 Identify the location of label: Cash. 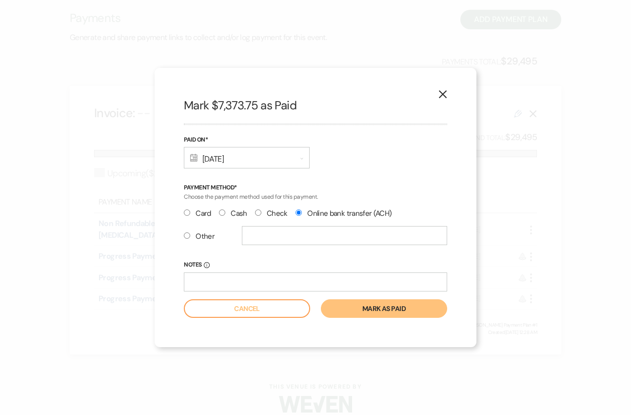
(233, 213).